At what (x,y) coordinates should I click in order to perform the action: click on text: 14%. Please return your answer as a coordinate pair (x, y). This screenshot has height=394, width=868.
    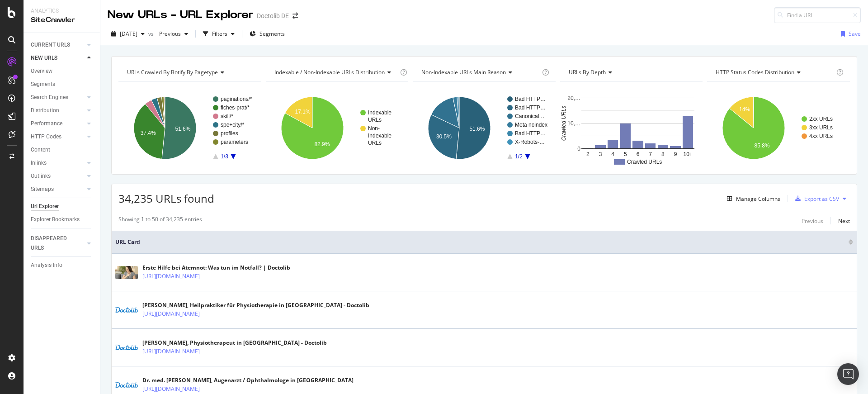
    Looking at the image, I should click on (745, 110).